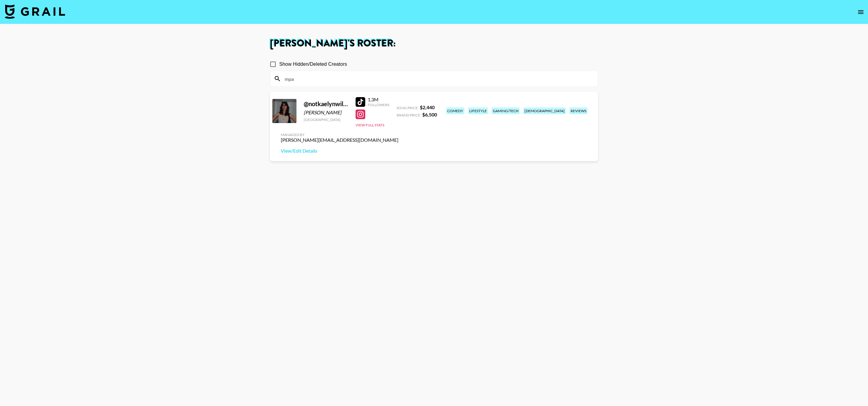  I want to click on div: comedy, so click(455, 111).